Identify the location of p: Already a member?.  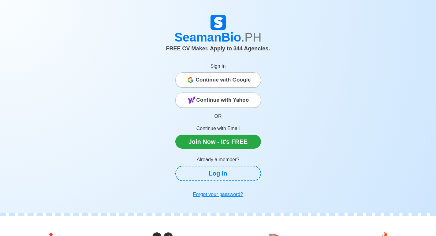
(218, 160).